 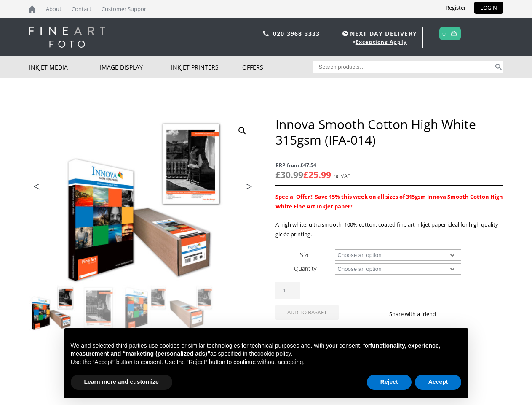 What do you see at coordinates (256, 350) in the screenshot?
I see `strong: functionality, experience, measurement and “marketing (personalized ads)”` at bounding box center [256, 350].